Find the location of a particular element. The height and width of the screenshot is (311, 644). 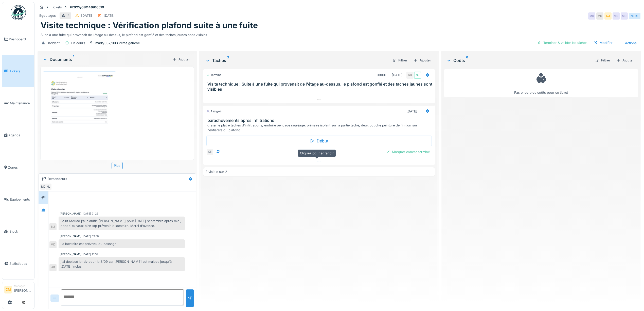

div: Actions is located at coordinates (628, 43).